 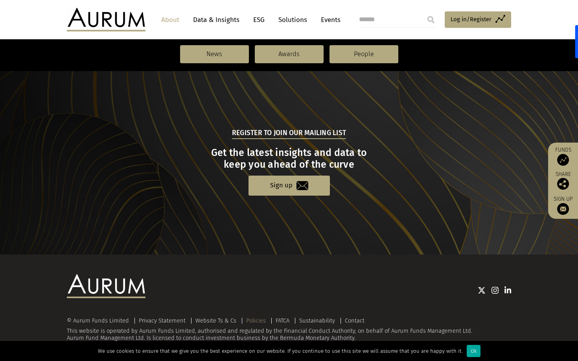 What do you see at coordinates (289, 134) in the screenshot?
I see `h5: Register to join our mailing list` at bounding box center [289, 134].